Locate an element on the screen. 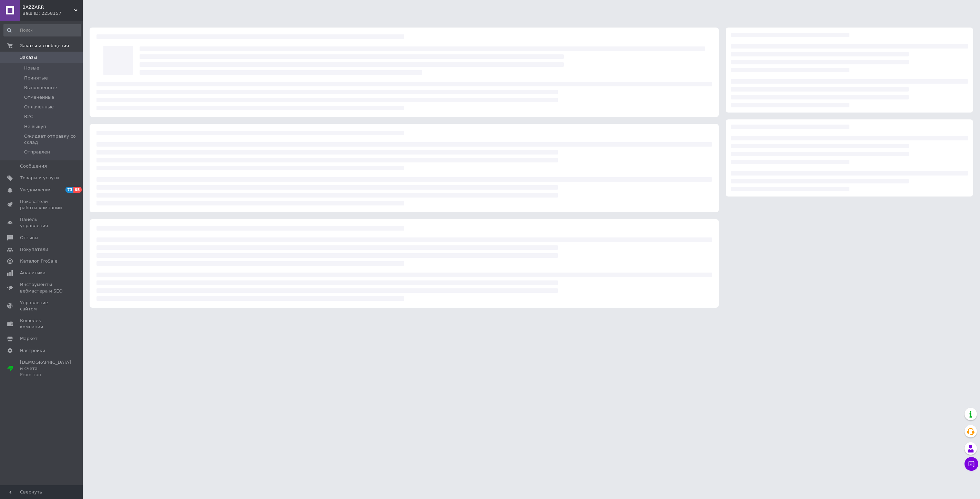 The width and height of the screenshot is (980, 499). span: B2C is located at coordinates (28, 117).